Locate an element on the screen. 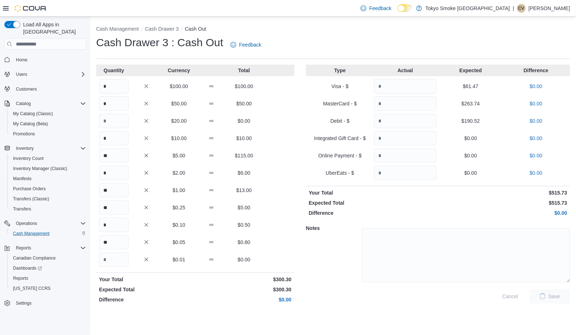  p: Currency is located at coordinates (179, 70).